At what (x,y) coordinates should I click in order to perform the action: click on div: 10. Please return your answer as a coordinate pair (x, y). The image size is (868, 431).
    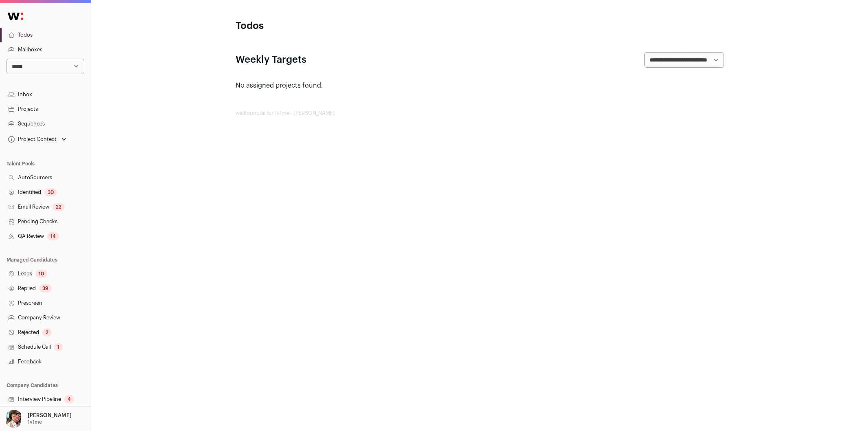
    Looking at the image, I should click on (41, 273).